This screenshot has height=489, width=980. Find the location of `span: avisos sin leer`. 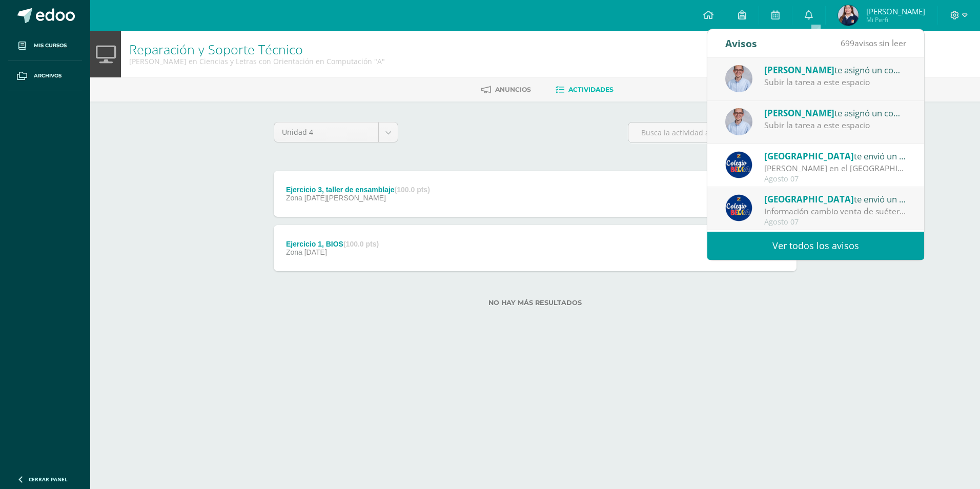

span: avisos sin leer is located at coordinates (873, 43).